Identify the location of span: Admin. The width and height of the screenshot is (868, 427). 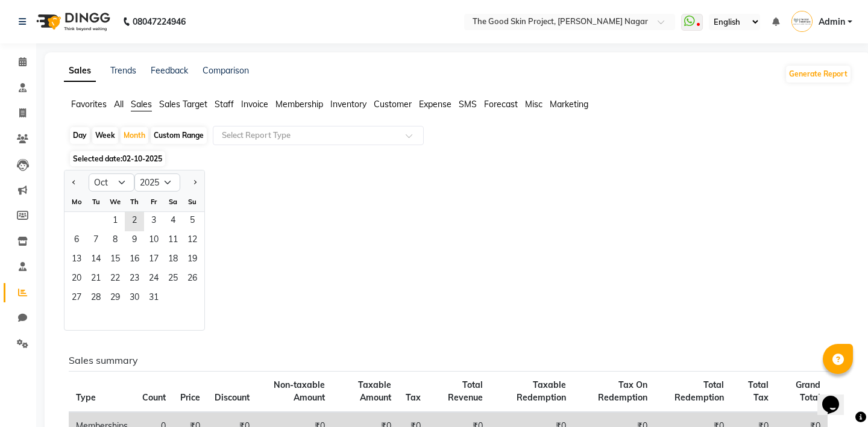
(832, 22).